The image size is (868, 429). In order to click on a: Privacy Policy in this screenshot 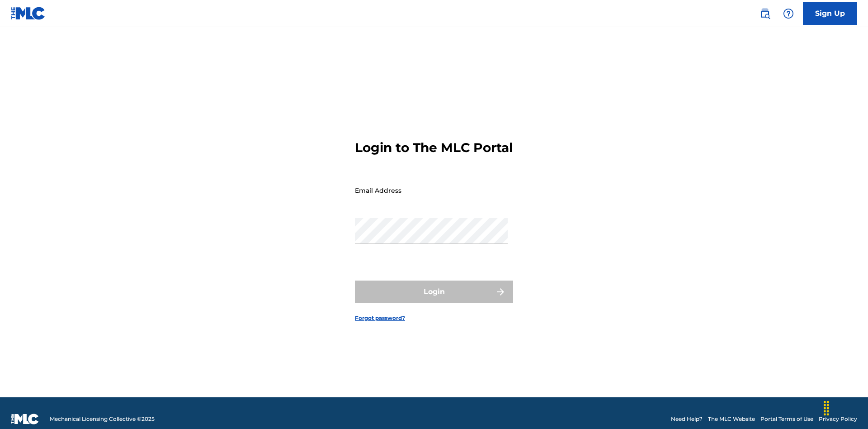, I will do `click(838, 419)`.